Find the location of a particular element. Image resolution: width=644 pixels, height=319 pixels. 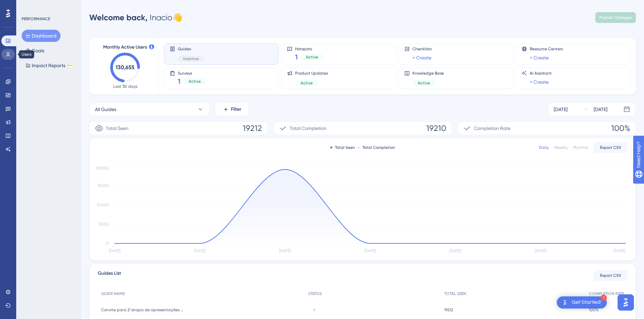

span: GUIDE NAME is located at coordinates (113, 294).